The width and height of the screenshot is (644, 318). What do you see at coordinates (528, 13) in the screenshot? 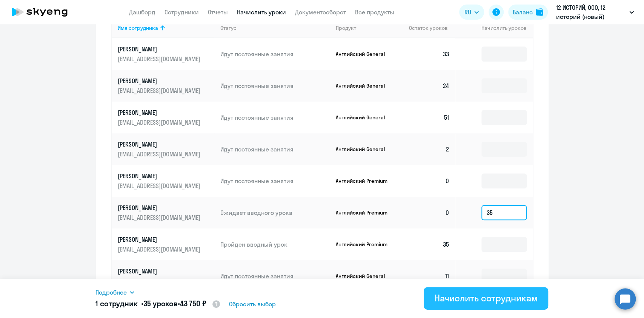
I see `a: Балансbalance` at bounding box center [528, 13].